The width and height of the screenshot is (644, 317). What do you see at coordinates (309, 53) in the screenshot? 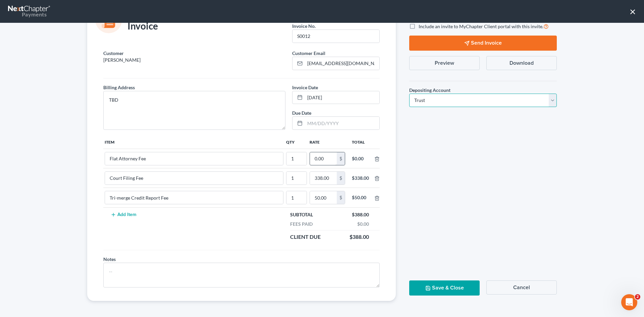
I see `span: Customer Email` at bounding box center [309, 53].